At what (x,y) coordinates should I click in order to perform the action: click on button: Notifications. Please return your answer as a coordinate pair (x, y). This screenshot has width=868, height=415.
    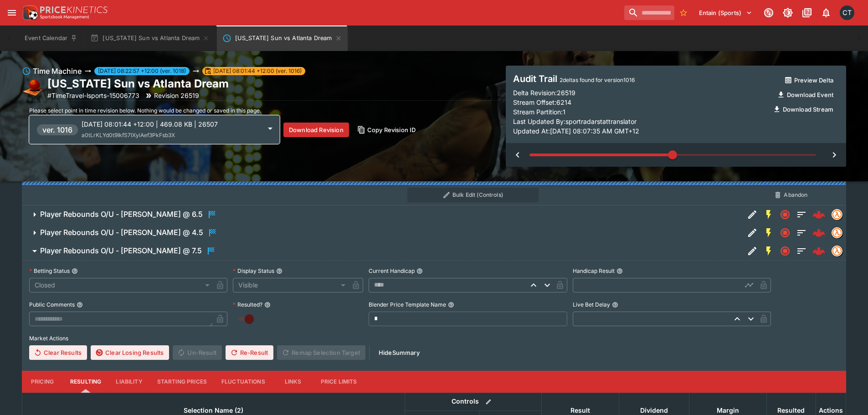
    Looking at the image, I should click on (826, 13).